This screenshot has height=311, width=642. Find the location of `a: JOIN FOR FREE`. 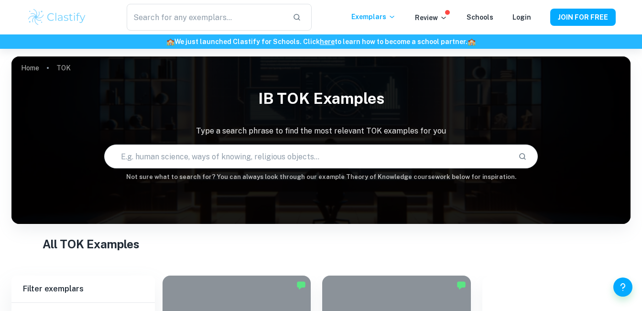

a: JOIN FOR FREE is located at coordinates (583, 17).